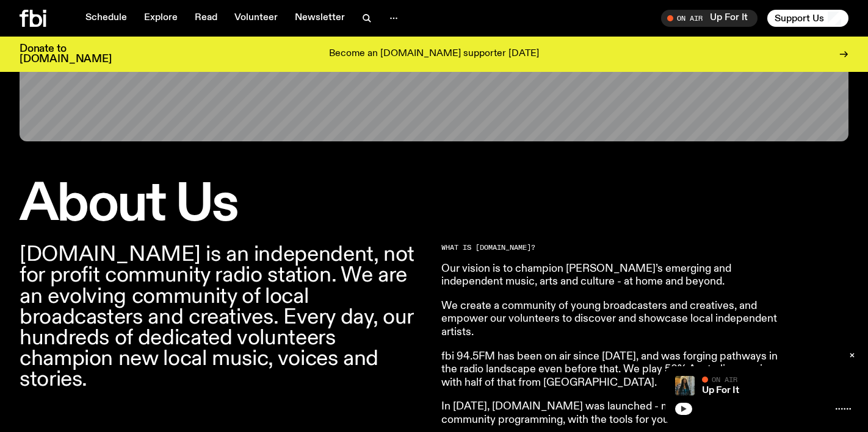  I want to click on a: Ify - a Brown Skin girl with black braided twists, looking up to the side with her tongue stickin..., so click(685, 386).